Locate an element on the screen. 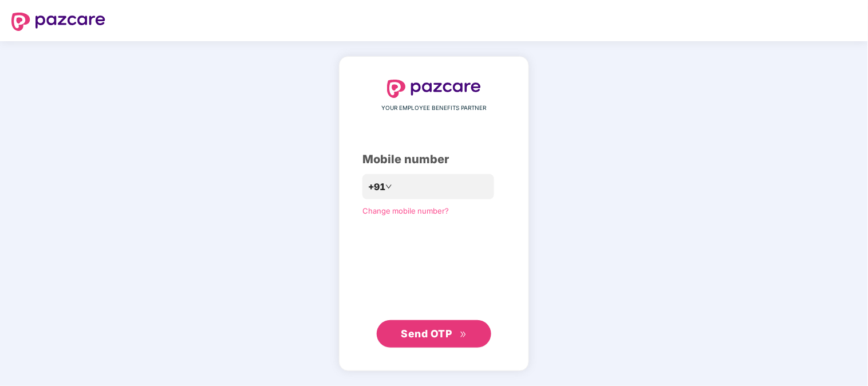  span: Change mobile number? is located at coordinates (405, 210).